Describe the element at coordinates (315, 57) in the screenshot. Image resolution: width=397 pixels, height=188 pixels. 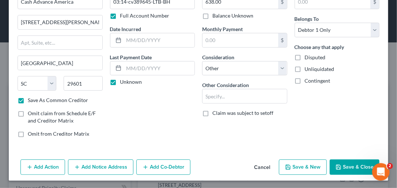
I see `span: Disputed` at that location.